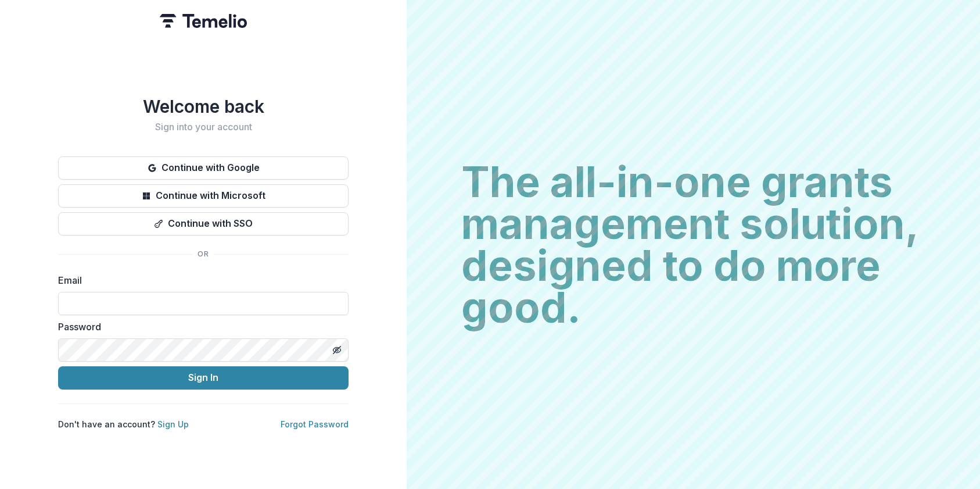  I want to click on label: Email, so click(199, 281).